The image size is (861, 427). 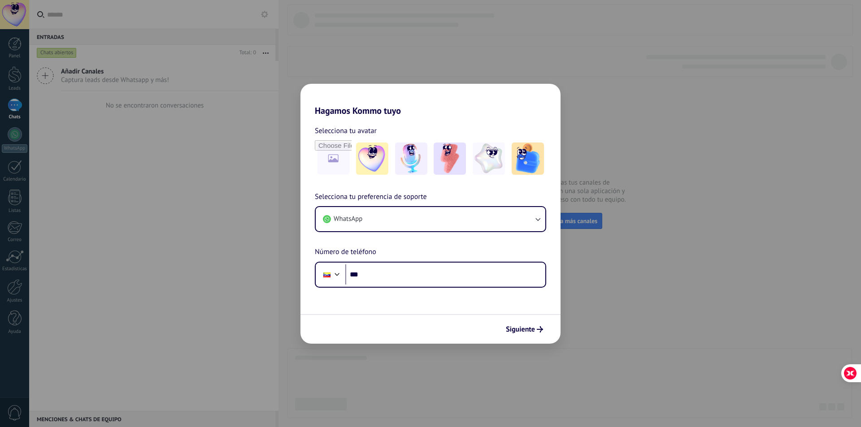 What do you see at coordinates (327, 275) in the screenshot?
I see `div: Venezuela: + 58` at bounding box center [327, 275].